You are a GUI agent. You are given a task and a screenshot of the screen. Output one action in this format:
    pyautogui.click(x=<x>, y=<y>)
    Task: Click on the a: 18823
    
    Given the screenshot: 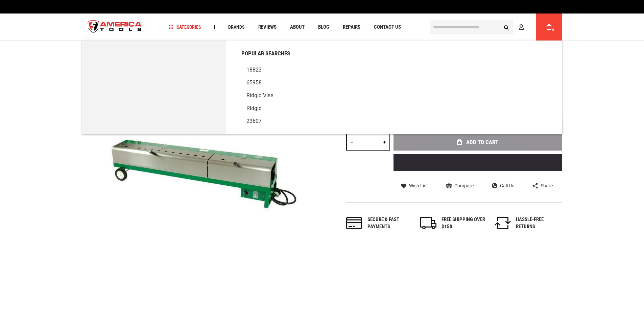 What is the action you would take?
    pyautogui.click(x=394, y=70)
    